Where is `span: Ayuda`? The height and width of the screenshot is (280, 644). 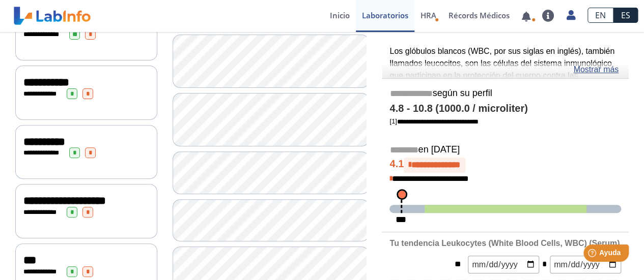
span: Ayuda is located at coordinates (57, 12).